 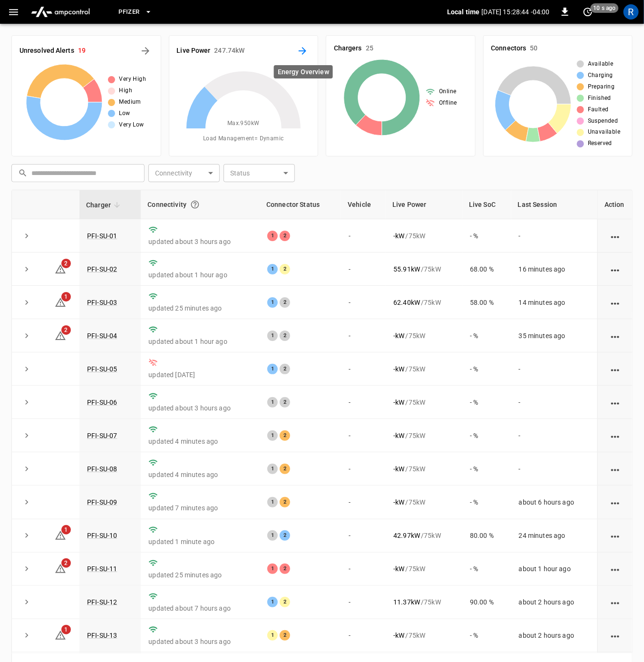 I want to click on span: Faulted, so click(x=598, y=110).